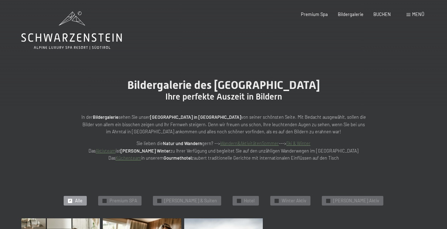  I want to click on a: Premium Spa, so click(314, 14).